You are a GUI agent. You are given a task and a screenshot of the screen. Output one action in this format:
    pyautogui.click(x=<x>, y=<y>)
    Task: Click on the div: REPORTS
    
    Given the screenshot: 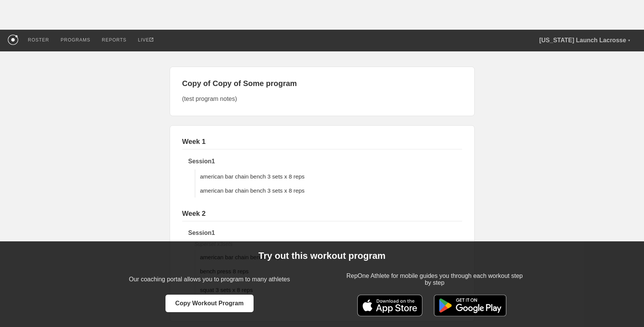 What is the action you would take?
    pyautogui.click(x=114, y=40)
    